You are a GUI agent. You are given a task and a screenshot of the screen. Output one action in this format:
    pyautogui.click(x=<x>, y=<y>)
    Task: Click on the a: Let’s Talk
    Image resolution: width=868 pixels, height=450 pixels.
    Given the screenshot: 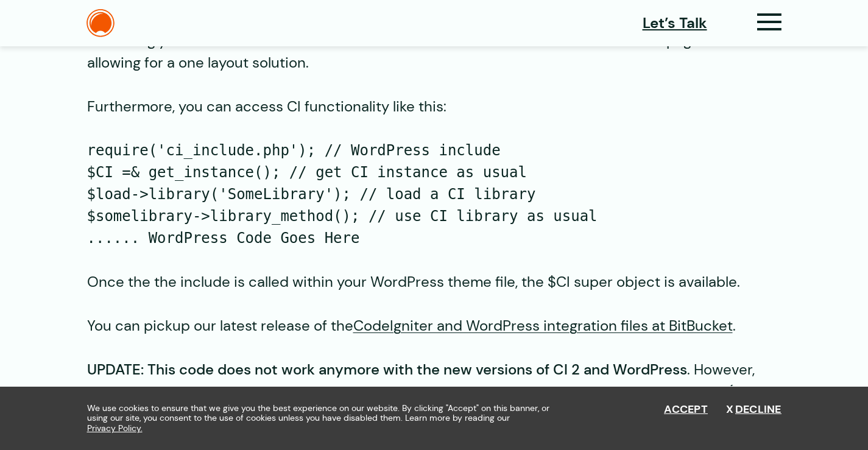 What is the action you would take?
    pyautogui.click(x=675, y=23)
    